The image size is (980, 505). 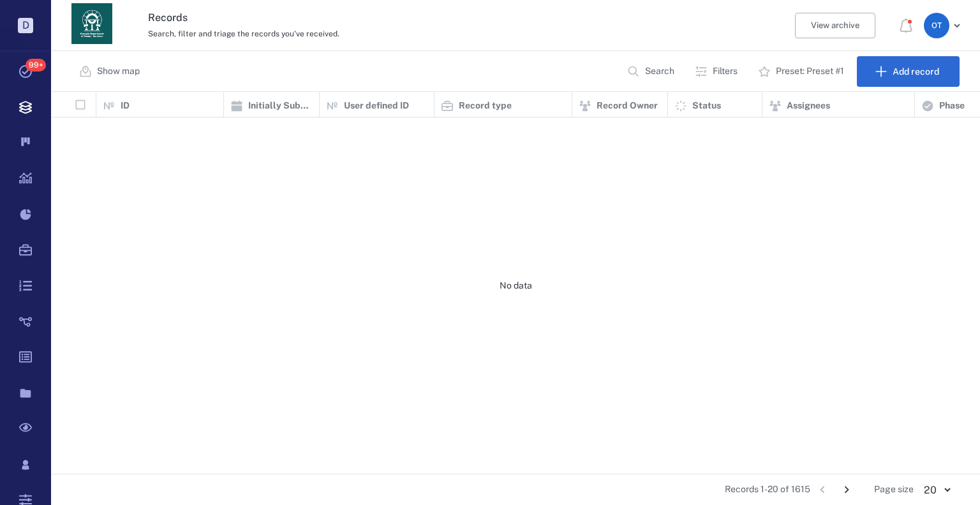 What do you see at coordinates (908, 72) in the screenshot?
I see `button: Add record` at bounding box center [908, 72].